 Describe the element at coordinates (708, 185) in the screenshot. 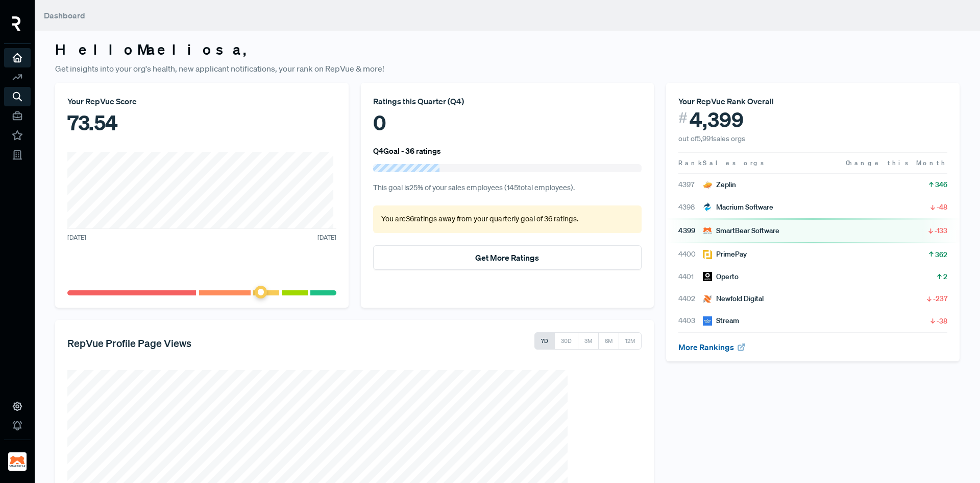

I see `img: Zeplin` at that location.